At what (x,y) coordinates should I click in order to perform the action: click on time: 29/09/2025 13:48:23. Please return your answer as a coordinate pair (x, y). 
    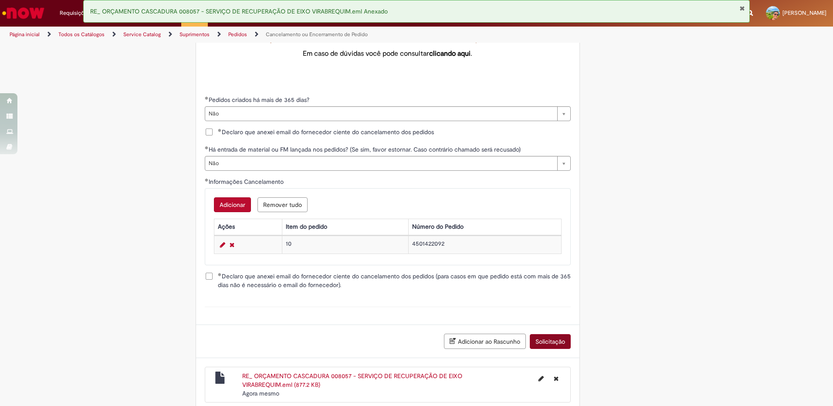
    Looking at the image, I should click on (260, 393).